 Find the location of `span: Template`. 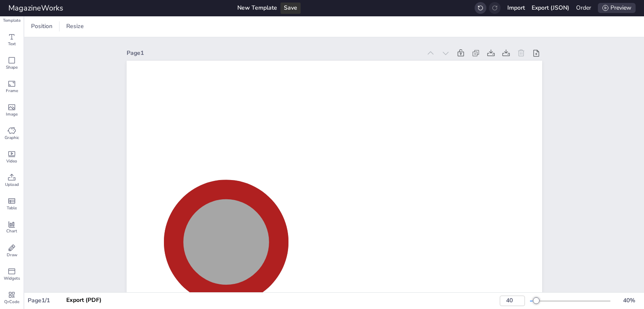

span: Template is located at coordinates (12, 21).